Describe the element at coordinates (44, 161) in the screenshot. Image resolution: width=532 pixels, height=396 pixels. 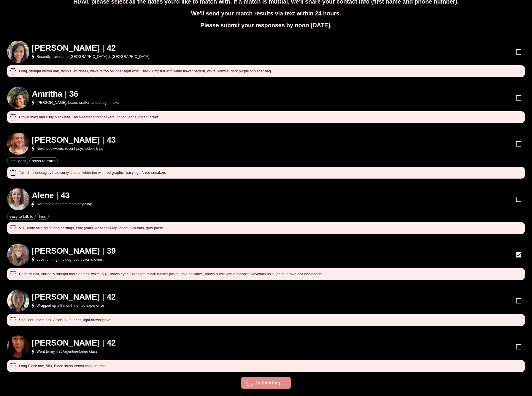
I see `span: down-to-earth` at that location.